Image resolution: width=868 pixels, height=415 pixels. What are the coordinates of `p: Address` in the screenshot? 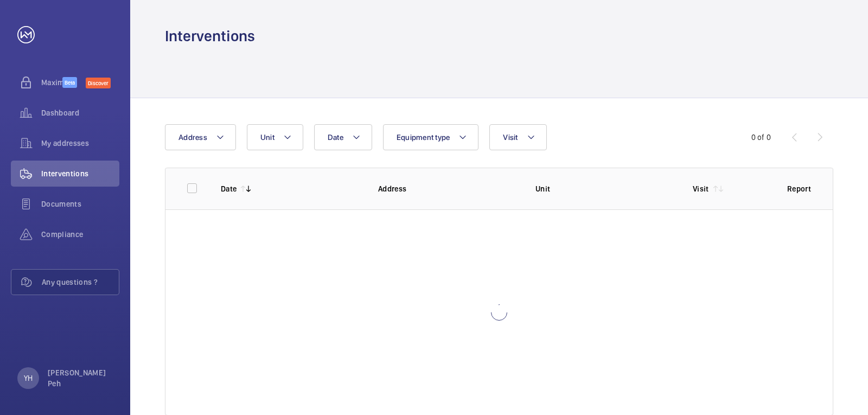 It's located at (448, 189).